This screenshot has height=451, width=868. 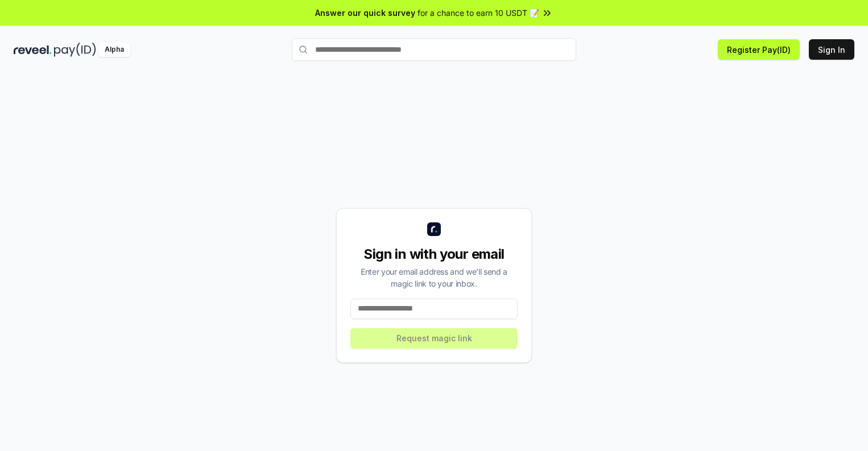 What do you see at coordinates (434, 229) in the screenshot?
I see `img: logo_small` at bounding box center [434, 229].